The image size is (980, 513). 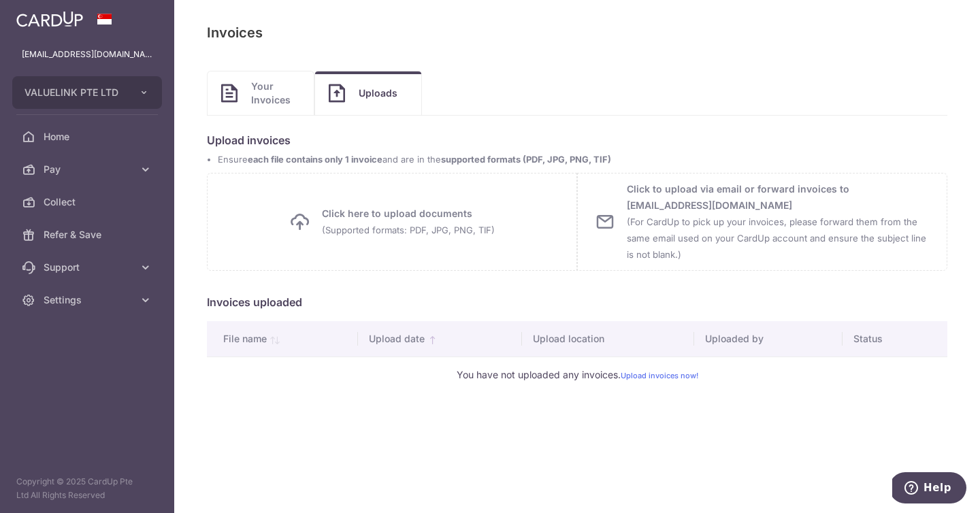 I want to click on b: each file contains only 1 invoice, so click(x=315, y=159).